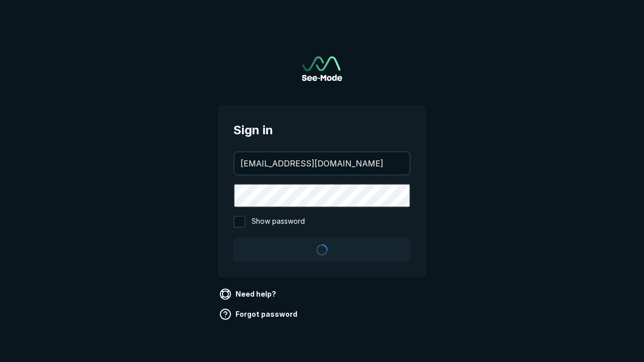  I want to click on span: Sign in, so click(322, 130).